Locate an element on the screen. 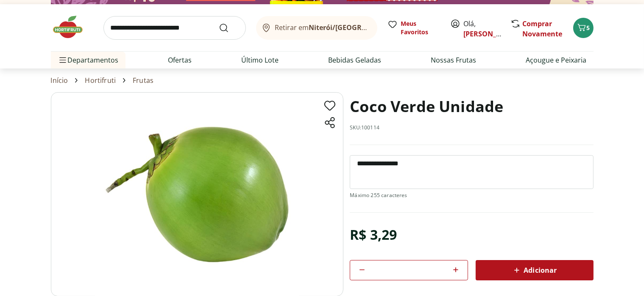 This screenshot has height=296, width=644. h1: Coco Verde Unidade is located at coordinates (426, 107).